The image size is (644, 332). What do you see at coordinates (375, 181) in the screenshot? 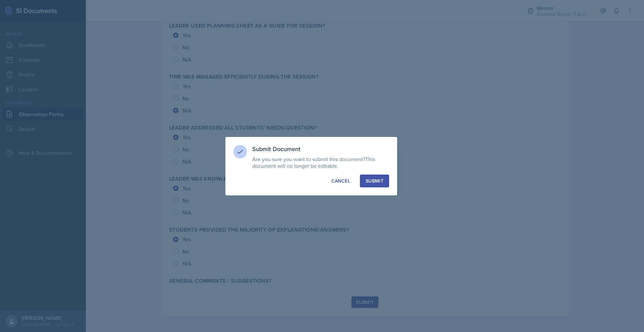
I see `div: Submit` at bounding box center [375, 181].